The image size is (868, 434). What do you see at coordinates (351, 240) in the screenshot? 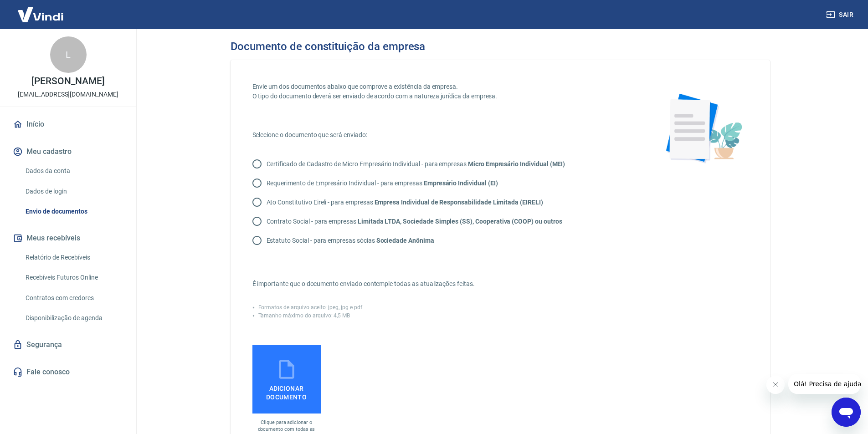
I see `p: Estatuto Social - para empresas sócias` at bounding box center [351, 240].